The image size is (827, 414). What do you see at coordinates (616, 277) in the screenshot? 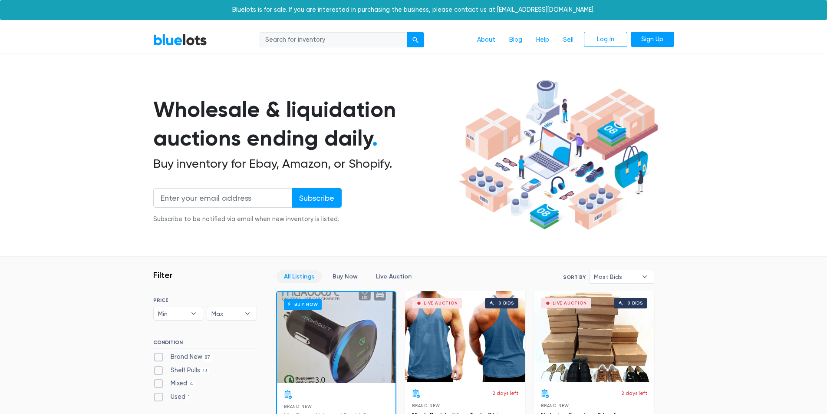
I see `span: Most Bids` at bounding box center [616, 277].